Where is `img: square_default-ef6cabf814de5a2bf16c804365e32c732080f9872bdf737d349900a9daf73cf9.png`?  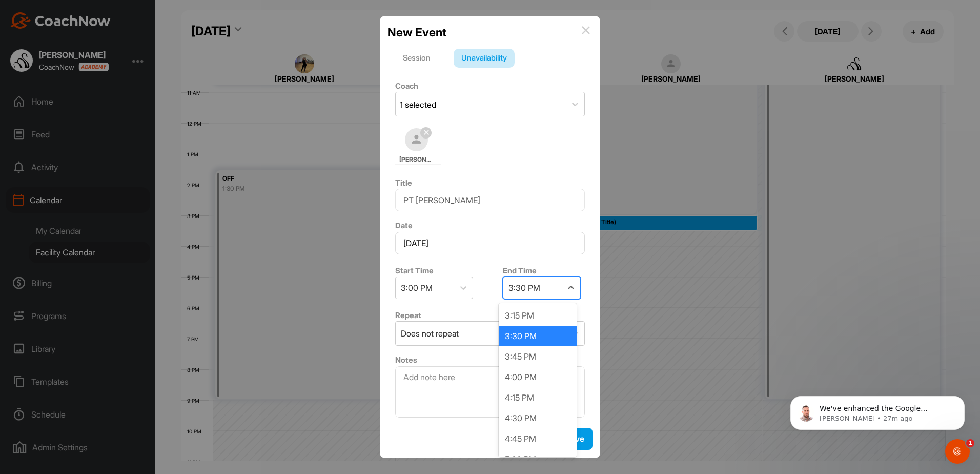 img: square_default-ef6cabf814de5a2bf16c804365e32c732080f9872bdf737d349900a9daf73cf9.png is located at coordinates (417, 139).